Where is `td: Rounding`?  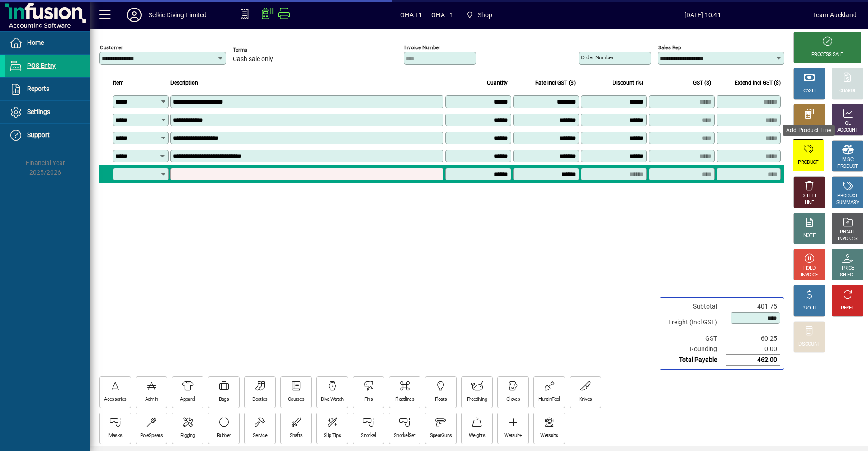
td: Rounding is located at coordinates (695, 349).